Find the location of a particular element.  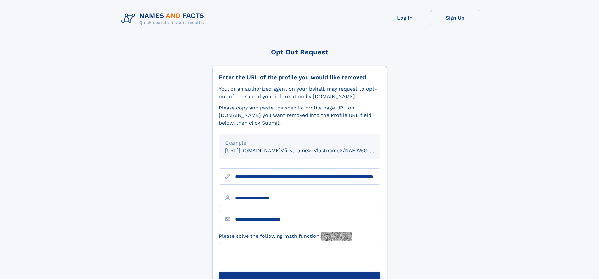

a: Sign Up is located at coordinates (455, 18).